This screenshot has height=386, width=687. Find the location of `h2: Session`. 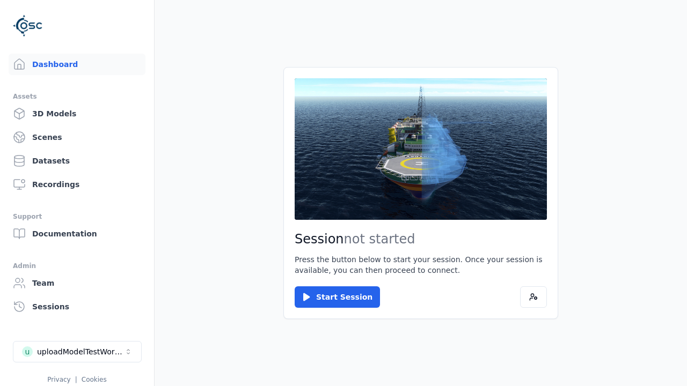

h2: Session is located at coordinates (421, 239).